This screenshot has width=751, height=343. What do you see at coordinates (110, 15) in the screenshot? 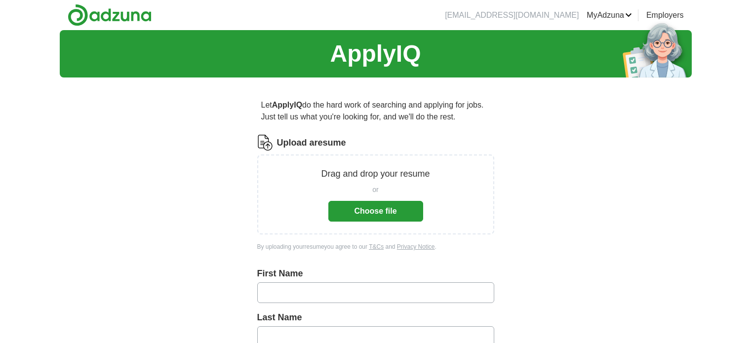
I see `img: Adzuna logo` at bounding box center [110, 15].